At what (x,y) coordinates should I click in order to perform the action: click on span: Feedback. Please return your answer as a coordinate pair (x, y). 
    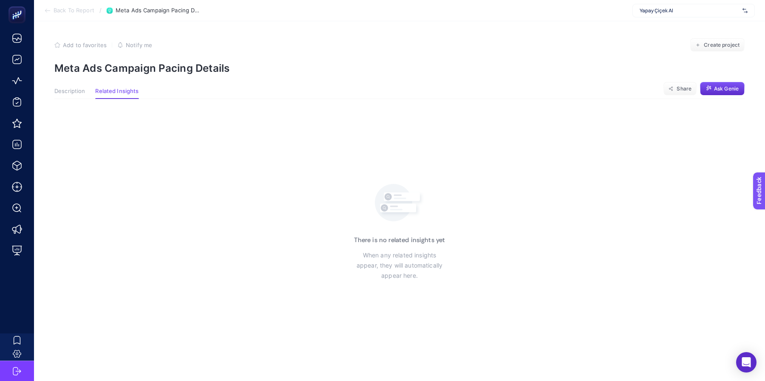
    Looking at the image, I should click on (19, 6).